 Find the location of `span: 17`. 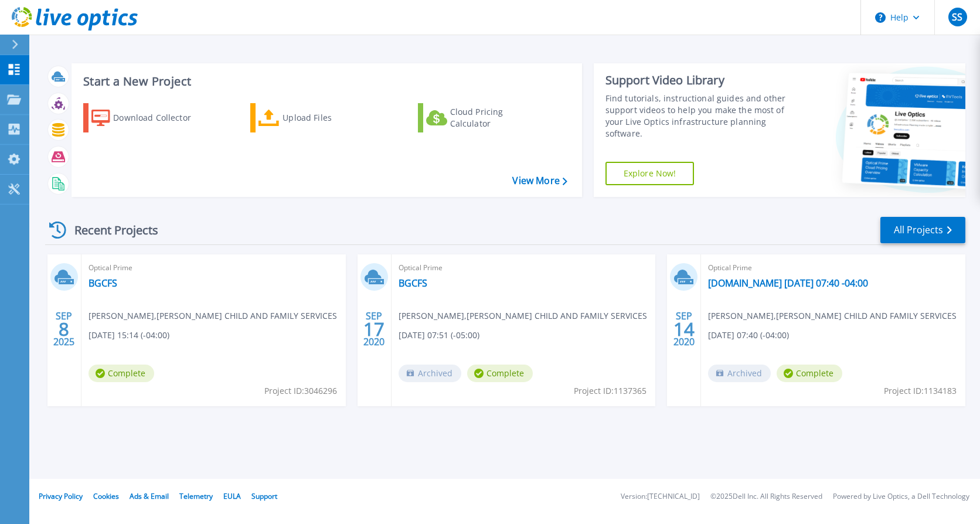

span: 17 is located at coordinates (374, 329).